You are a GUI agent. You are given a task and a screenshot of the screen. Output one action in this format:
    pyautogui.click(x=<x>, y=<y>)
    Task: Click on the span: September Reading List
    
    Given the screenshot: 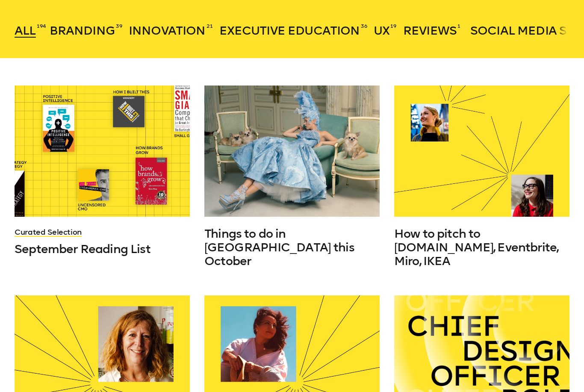 What is the action you would take?
    pyautogui.click(x=82, y=249)
    